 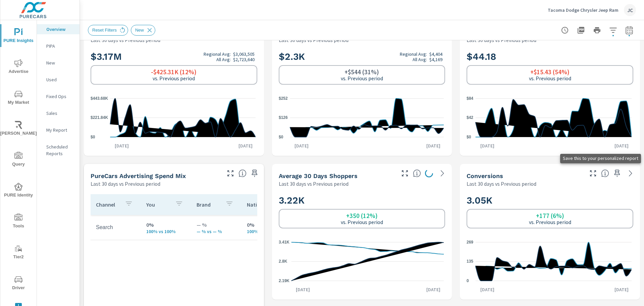 I want to click on h2: 3.22K, so click(x=362, y=200).